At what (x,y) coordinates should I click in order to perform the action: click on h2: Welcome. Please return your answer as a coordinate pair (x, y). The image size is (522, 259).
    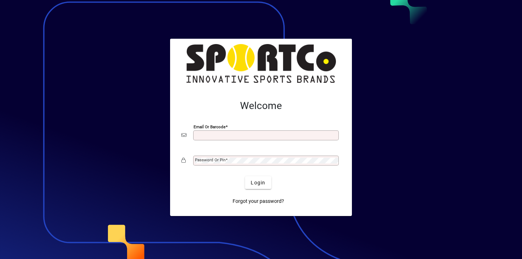
    Looking at the image, I should click on (261, 106).